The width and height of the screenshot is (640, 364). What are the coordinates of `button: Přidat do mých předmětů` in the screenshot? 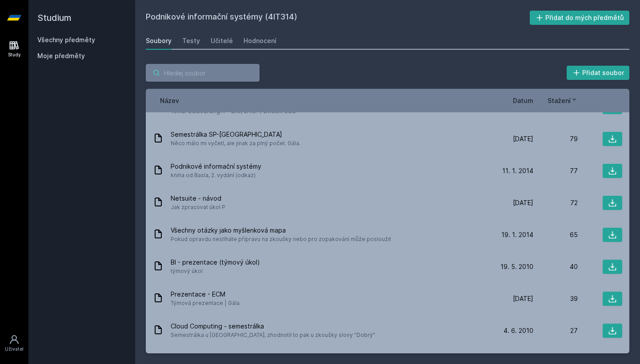 It's located at (579, 17).